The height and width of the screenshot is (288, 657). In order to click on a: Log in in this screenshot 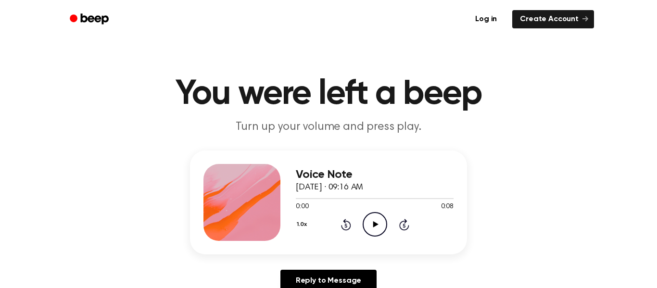, I will do `click(485, 19)`.